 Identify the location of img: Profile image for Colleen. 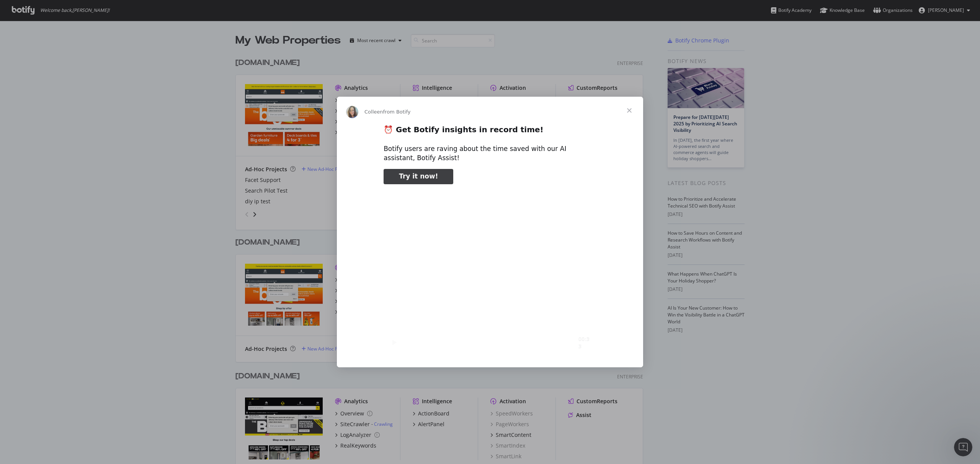
(352, 112).